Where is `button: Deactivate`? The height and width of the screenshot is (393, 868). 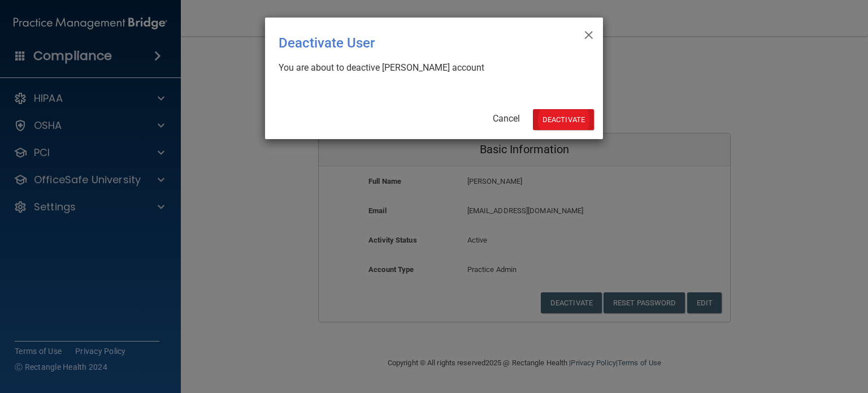
button: Deactivate is located at coordinates (564, 119).